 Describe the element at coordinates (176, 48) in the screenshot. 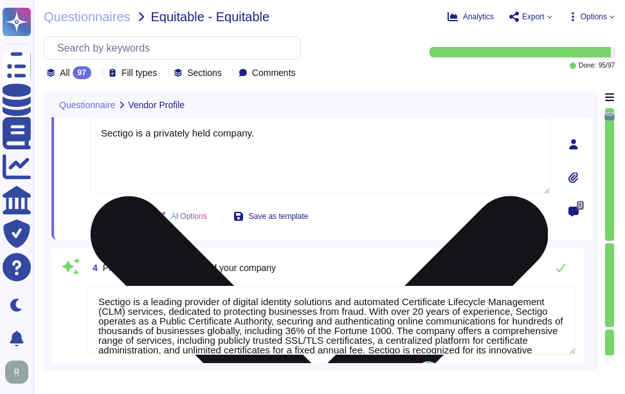

I see `input: Search by keywords` at that location.